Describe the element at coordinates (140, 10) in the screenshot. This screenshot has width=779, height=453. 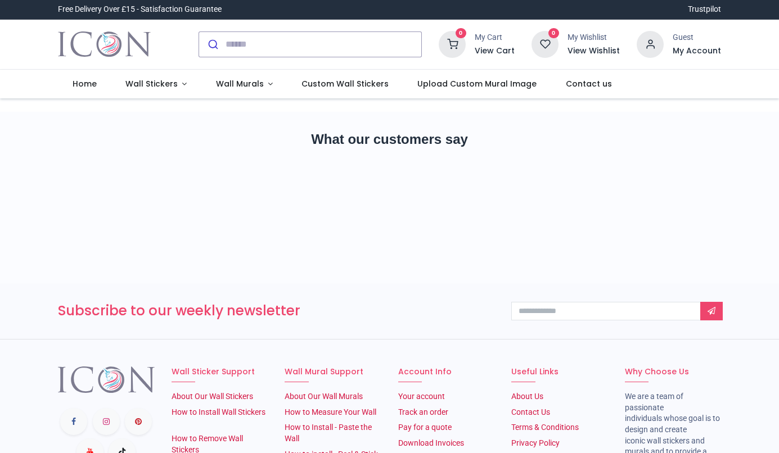
I see `div: Free Delivery Over £15 - Satisfaction Guarantee` at that location.